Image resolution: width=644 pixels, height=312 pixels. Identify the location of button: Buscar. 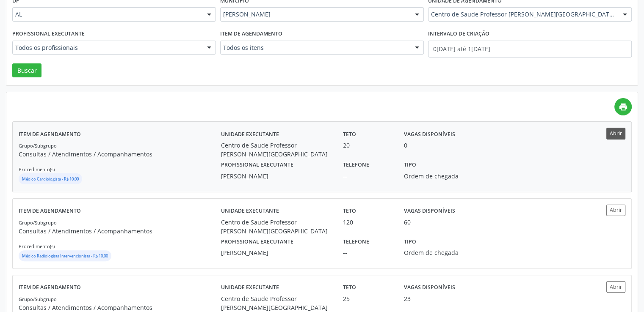
(27, 71).